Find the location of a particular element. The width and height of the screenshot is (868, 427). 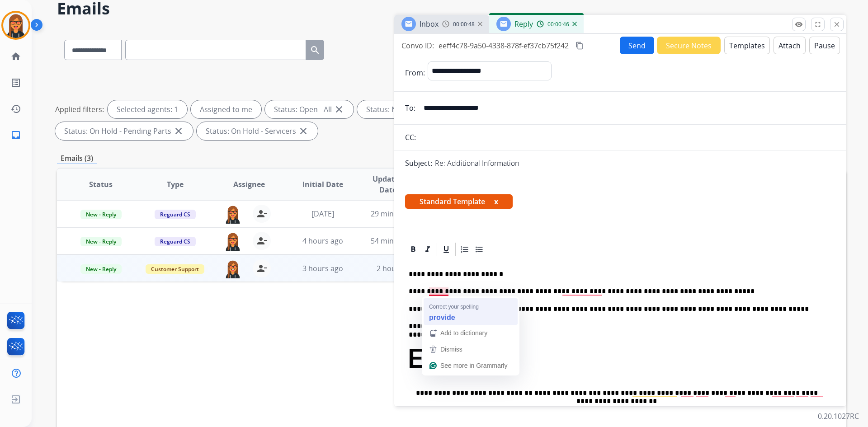

div: Bullet List is located at coordinates (479, 249).